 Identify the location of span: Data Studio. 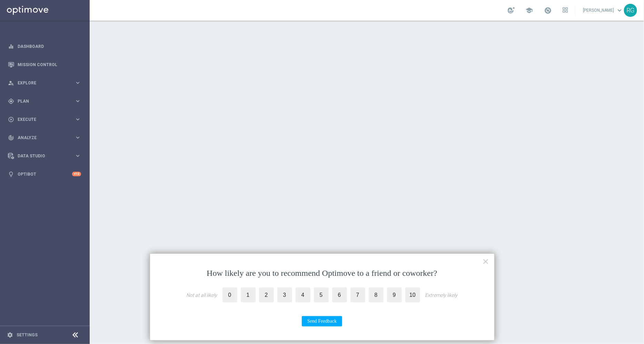
(46, 156).